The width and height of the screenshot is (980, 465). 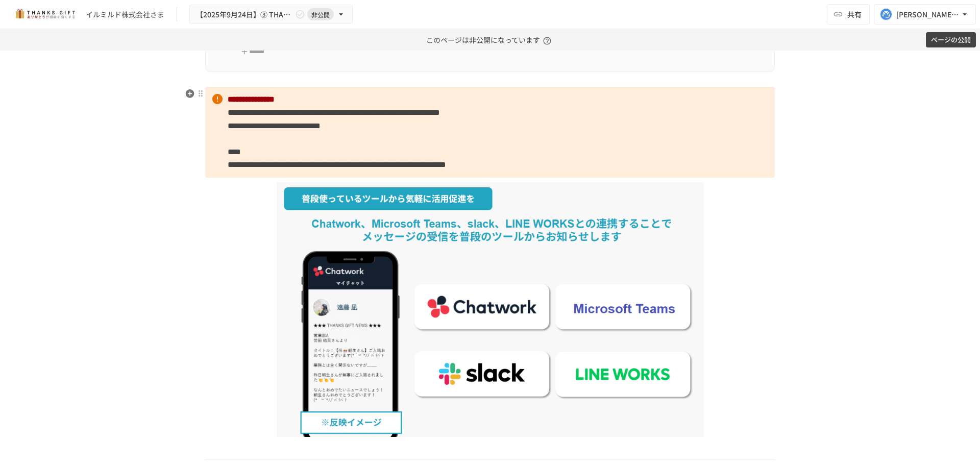 What do you see at coordinates (848, 14) in the screenshot?
I see `button: 共有` at bounding box center [848, 14].